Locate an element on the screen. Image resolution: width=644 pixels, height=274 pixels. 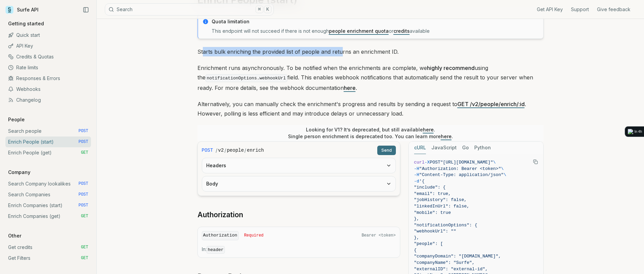
code: Authorization is located at coordinates (220, 236).